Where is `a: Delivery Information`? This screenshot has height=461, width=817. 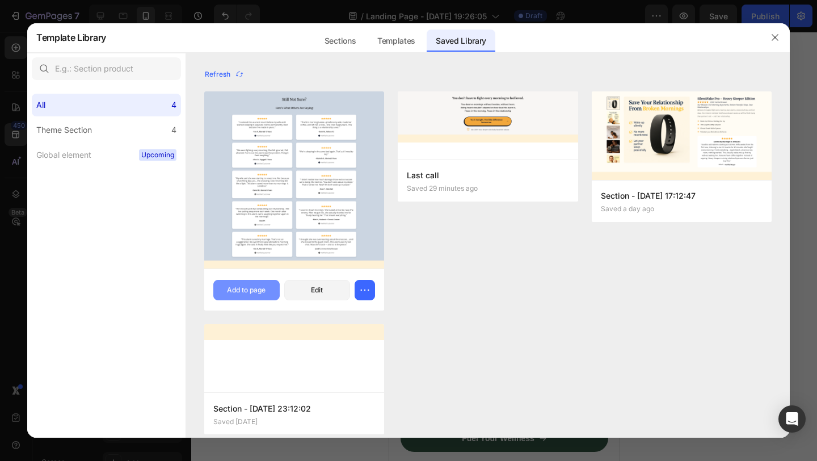
a: Delivery Information is located at coordinates (115, 369).